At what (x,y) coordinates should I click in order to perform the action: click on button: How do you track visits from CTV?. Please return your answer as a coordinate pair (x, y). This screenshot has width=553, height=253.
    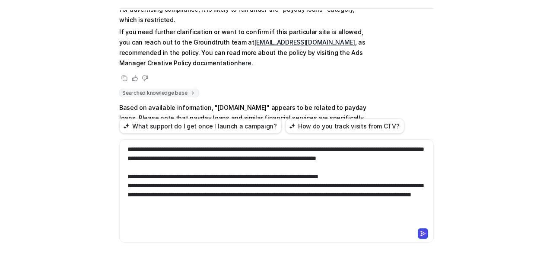
    Looking at the image, I should click on (345, 126).